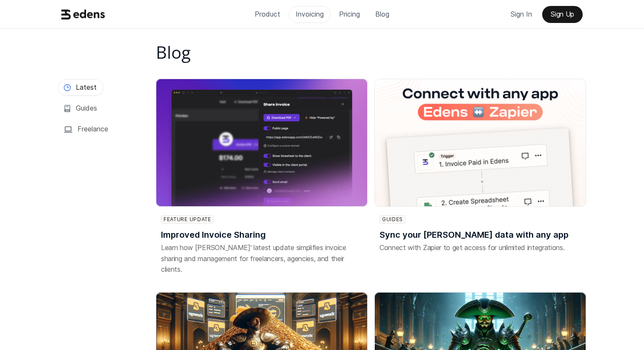 The width and height of the screenshot is (644, 350). Describe the element at coordinates (268, 14) in the screenshot. I see `a: Product` at that location.